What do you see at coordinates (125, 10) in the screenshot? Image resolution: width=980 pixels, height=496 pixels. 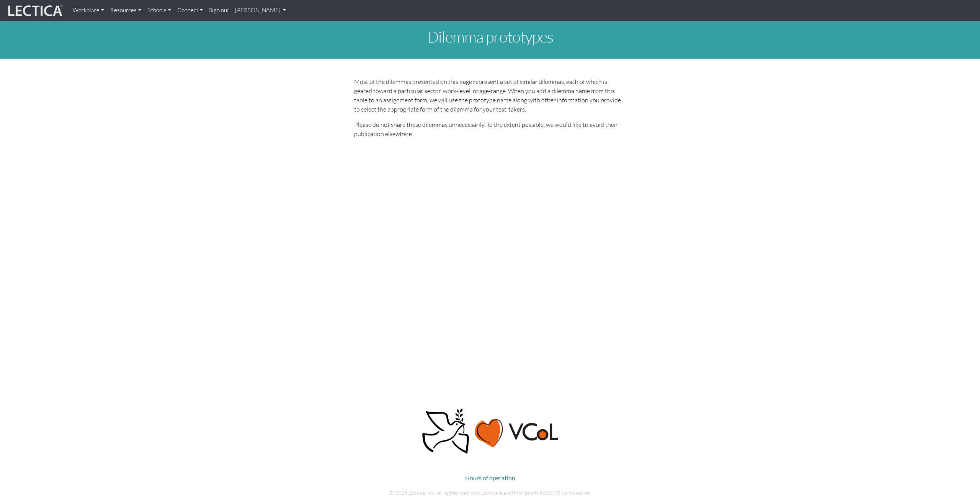 I see `a: Resources` at bounding box center [125, 10].